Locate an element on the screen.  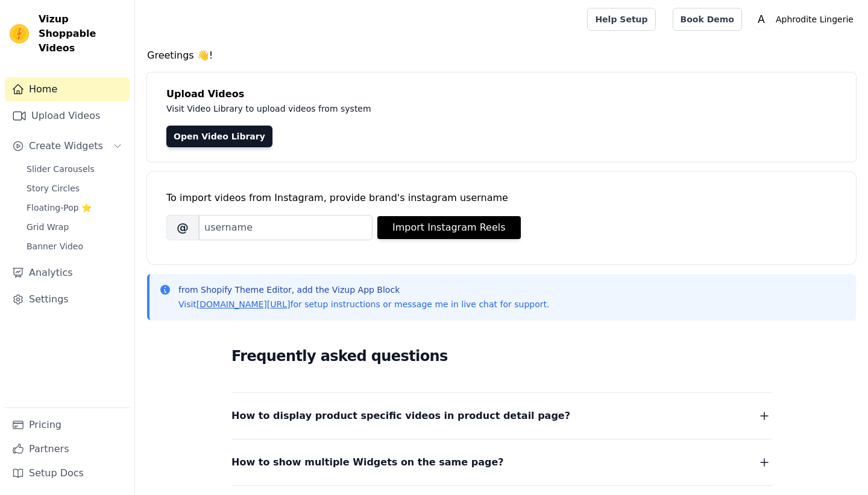
span: Banner Video is located at coordinates (55, 246).